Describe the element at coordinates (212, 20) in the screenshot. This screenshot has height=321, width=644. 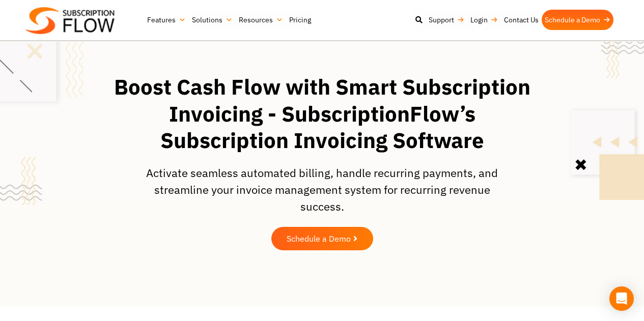
I see `a: Solutions` at that location.